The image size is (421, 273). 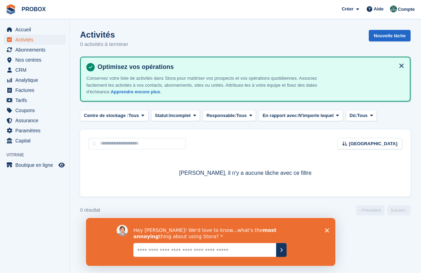 What do you see at coordinates (398, 210) in the screenshot?
I see `a: Suivant` at bounding box center [398, 210].